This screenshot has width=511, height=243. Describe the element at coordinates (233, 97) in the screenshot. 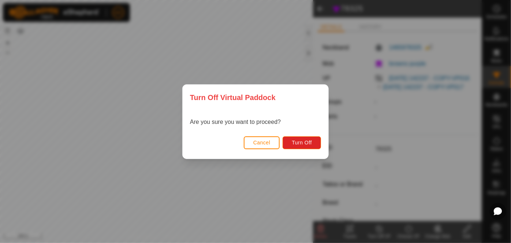

I see `span: Turn Off Virtual Paddock` at that location.